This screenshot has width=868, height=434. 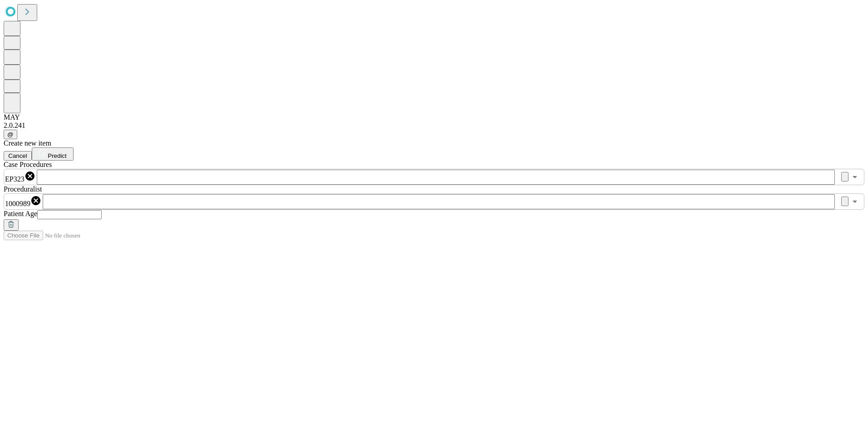 I want to click on div: MAY, so click(x=434, y=117).